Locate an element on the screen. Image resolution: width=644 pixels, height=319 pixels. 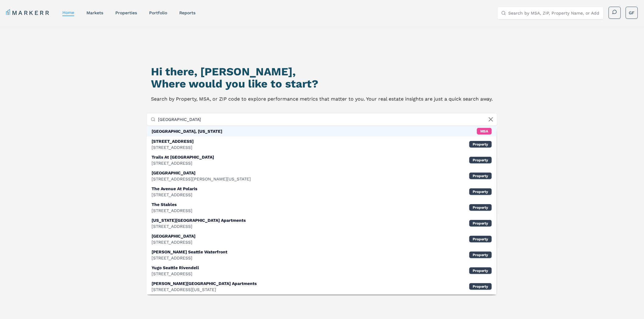
div: Property: Griffis Seattle Waterfront is located at coordinates (321, 255).